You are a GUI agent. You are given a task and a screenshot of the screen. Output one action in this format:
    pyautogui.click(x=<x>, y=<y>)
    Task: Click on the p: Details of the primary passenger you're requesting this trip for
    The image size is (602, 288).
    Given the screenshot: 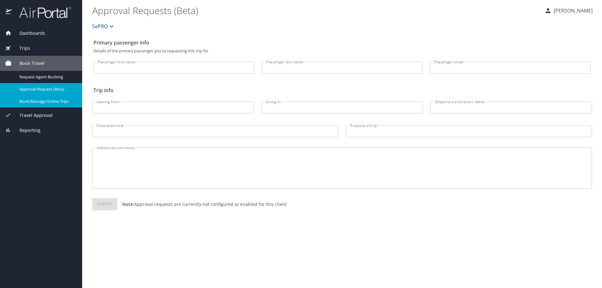 What is the action you would take?
    pyautogui.click(x=342, y=51)
    